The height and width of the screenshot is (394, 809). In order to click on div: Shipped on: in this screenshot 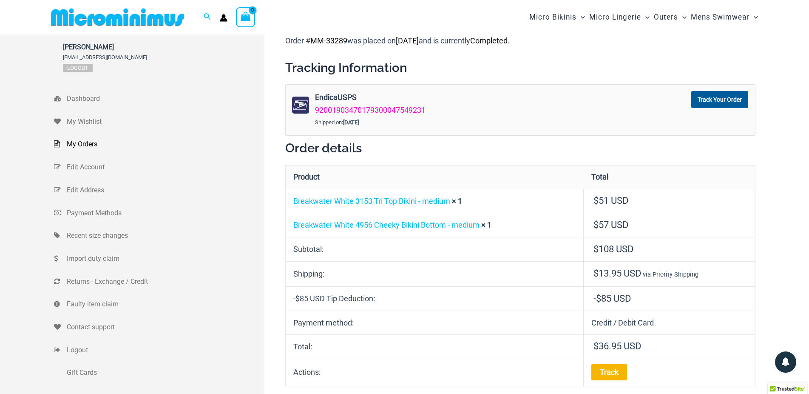, I will do `click(451, 122)`.